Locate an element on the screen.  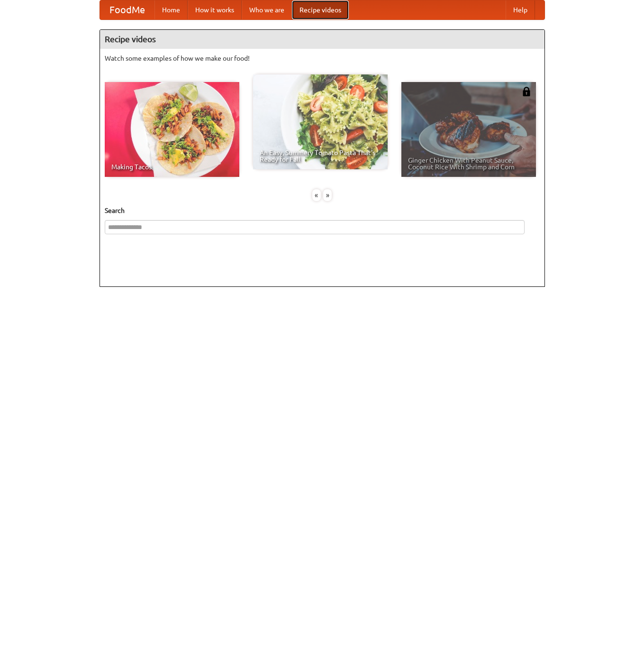
img: 483408.png is located at coordinates (527, 92).